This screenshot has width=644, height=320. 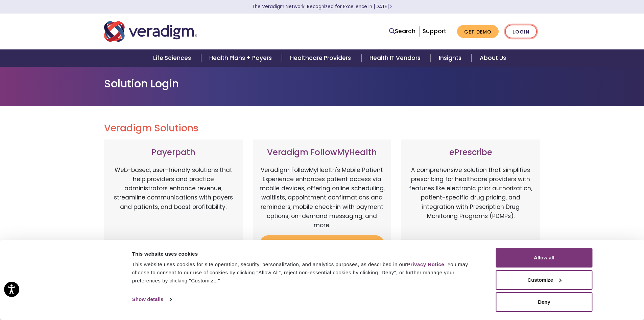 I want to click on p: A comprehensive solution that simplifies prescribing for healthcare providers with features like ..., so click(x=471, y=201).